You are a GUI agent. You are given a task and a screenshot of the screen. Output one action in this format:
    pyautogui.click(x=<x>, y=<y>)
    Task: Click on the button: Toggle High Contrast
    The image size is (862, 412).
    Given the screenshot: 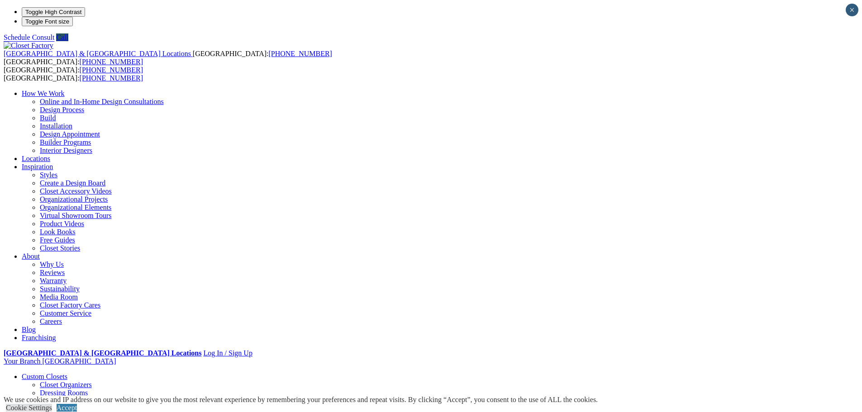 What is the action you would take?
    pyautogui.click(x=53, y=12)
    